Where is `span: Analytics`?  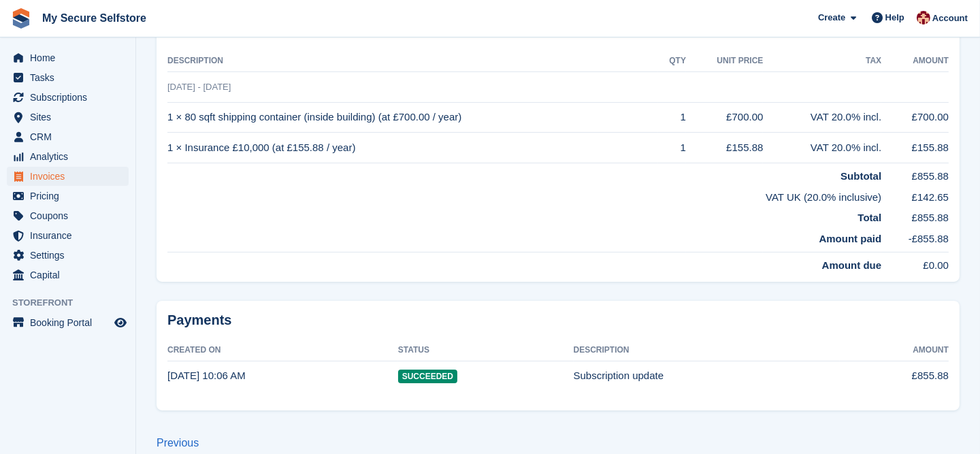
span: Analytics is located at coordinates (71, 157).